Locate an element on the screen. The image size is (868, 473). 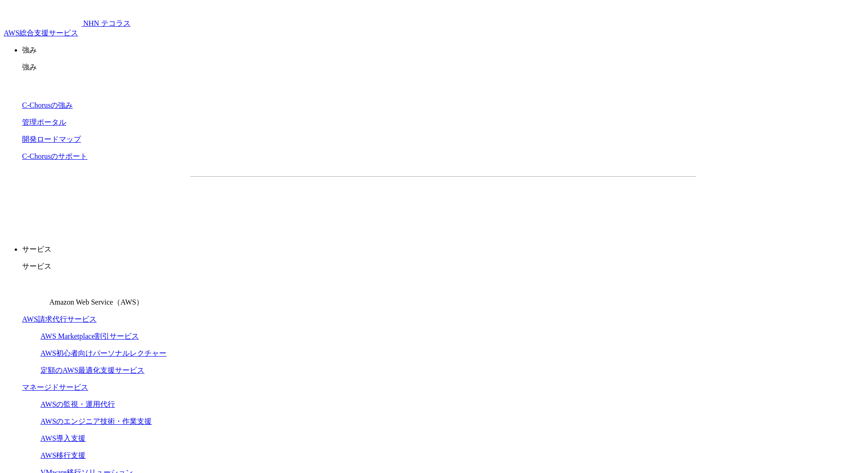
a: 資料を請求する is located at coordinates (365, 203).